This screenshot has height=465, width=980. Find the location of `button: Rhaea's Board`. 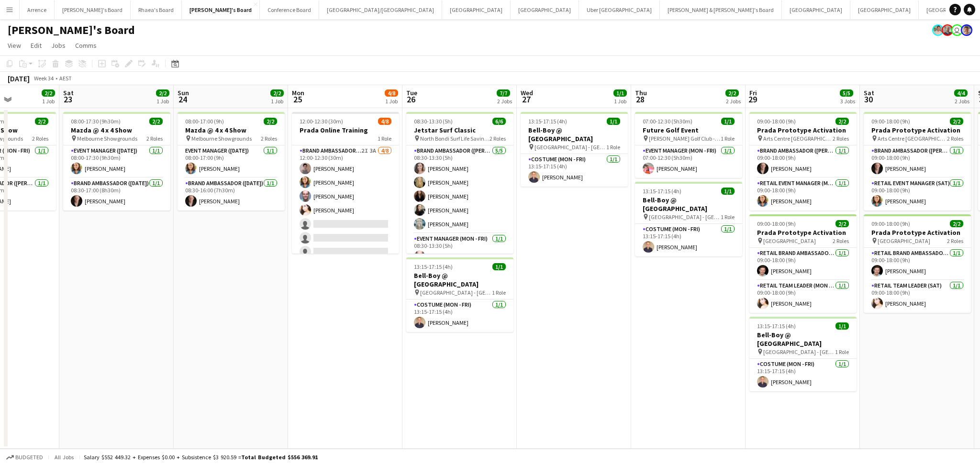

button: Rhaea's Board is located at coordinates (156, 10).